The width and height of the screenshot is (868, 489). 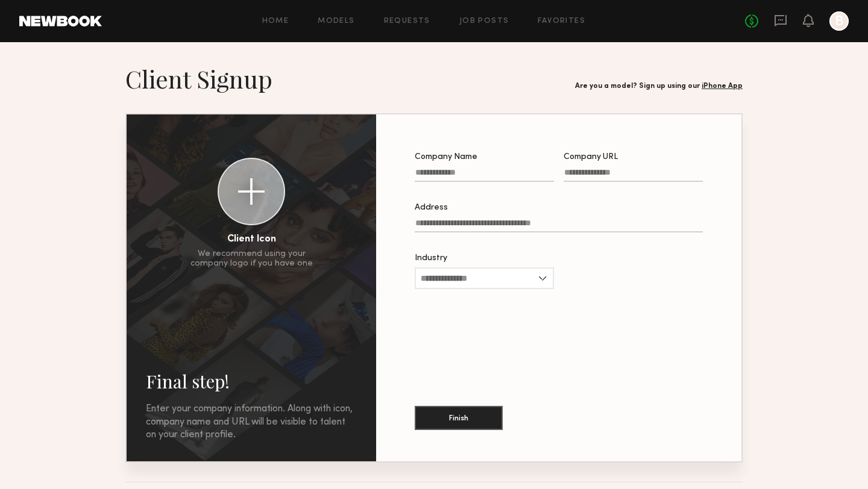 What do you see at coordinates (199, 79) in the screenshot?
I see `h1: Client Signup` at bounding box center [199, 79].